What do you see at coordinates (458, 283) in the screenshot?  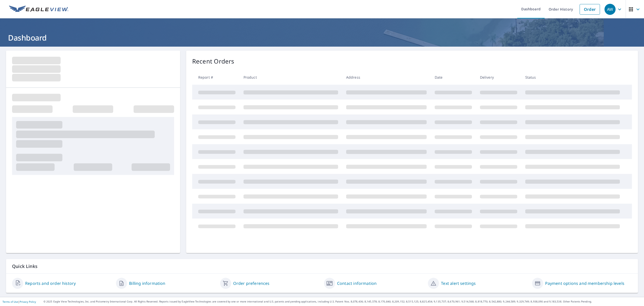 I see `a: Text alert settings` at bounding box center [458, 283].